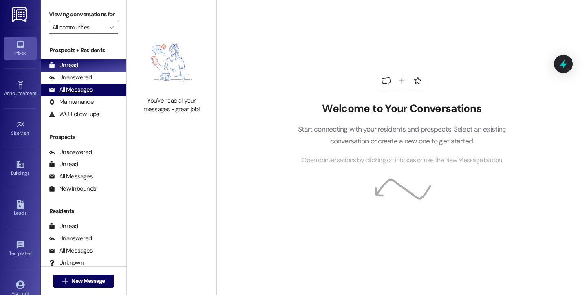  What do you see at coordinates (172, 63) in the screenshot?
I see `img: empty-state` at bounding box center [172, 63].